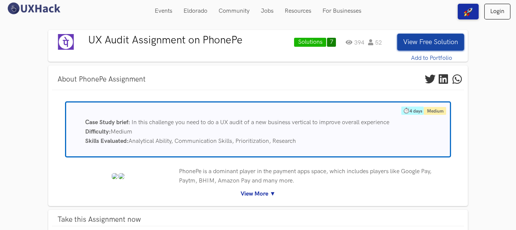 Image resolution: width=516 pixels, height=230 pixels. Describe the element at coordinates (267, 11) in the screenshot. I see `a: Jobs` at that location.